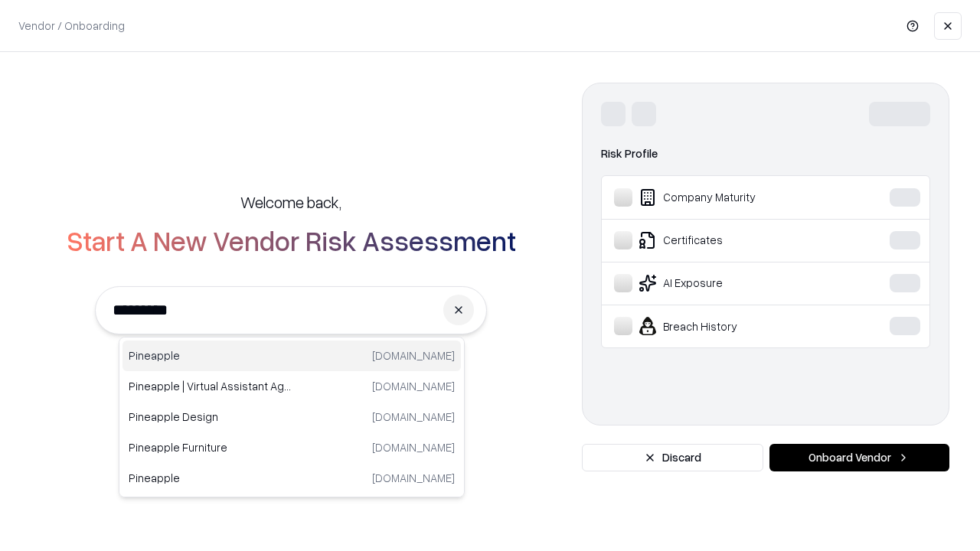 This screenshot has width=980, height=551. Describe the element at coordinates (210, 416) in the screenshot. I see `p: Pineapple Design` at that location.